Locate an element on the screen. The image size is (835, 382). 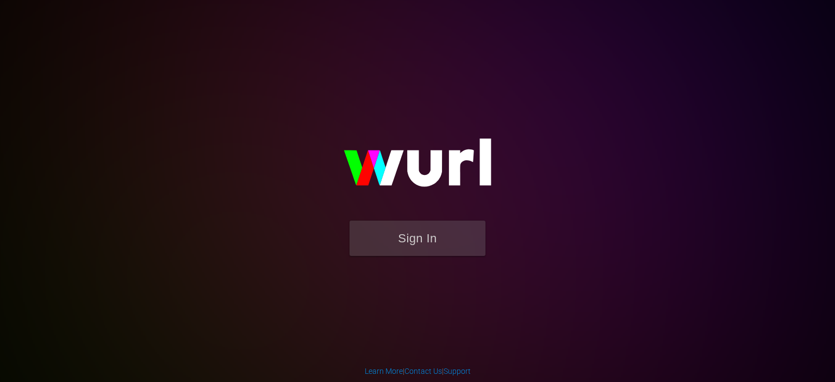
a: Support is located at coordinates (457, 371).